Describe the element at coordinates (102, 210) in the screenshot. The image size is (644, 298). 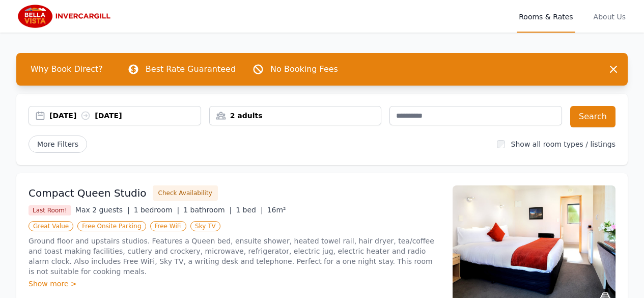
I see `span: Max 2 guests |` at that location.